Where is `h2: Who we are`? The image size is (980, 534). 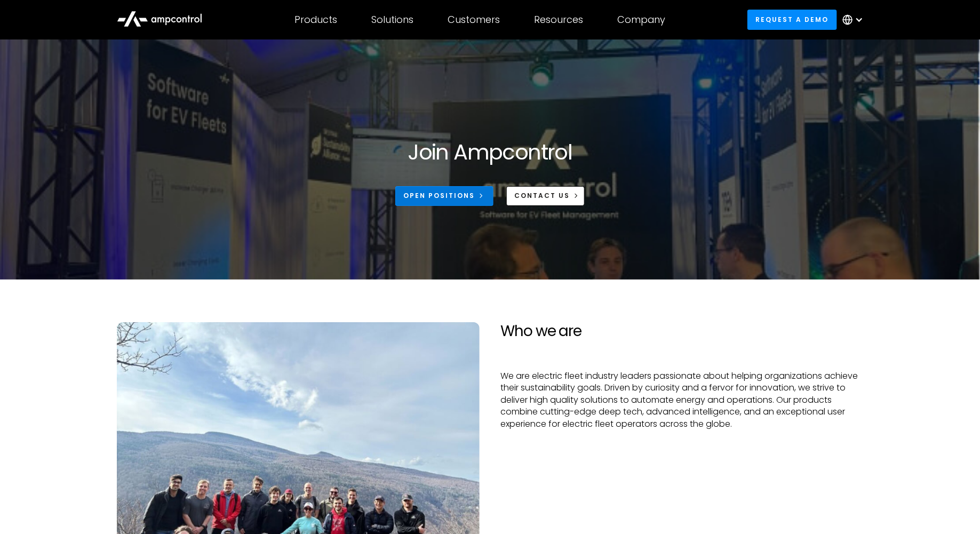
h2: Who we are is located at coordinates (682, 331).